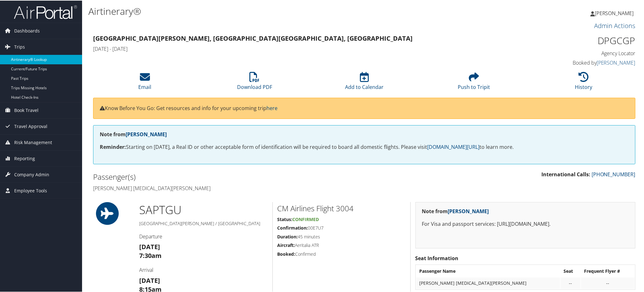 Image resolution: width=644 pixels, height=292 pixels. What do you see at coordinates (342, 208) in the screenshot?
I see `h2: CM Airlines Flight 3004` at bounding box center [342, 208].